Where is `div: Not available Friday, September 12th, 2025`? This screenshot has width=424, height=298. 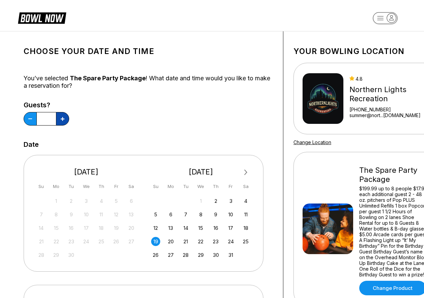
div: Not available Friday, September 12th, 2025 is located at coordinates (116, 214).